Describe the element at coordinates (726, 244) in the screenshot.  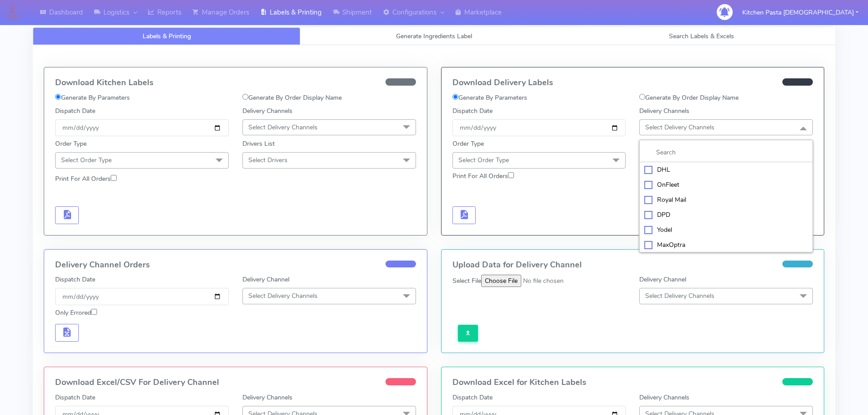
I see `div: MaxOptra` at that location.